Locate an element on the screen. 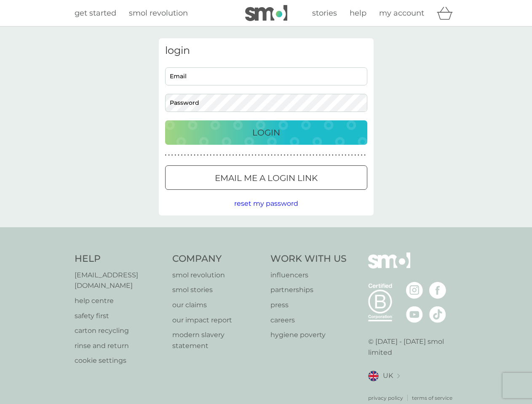  p: carton recycling is located at coordinates (119, 331).